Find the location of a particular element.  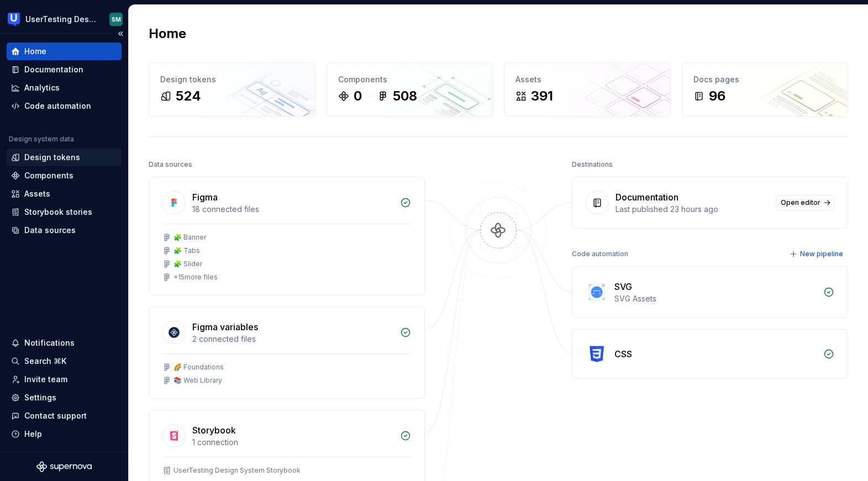

div: Last published 23 hours ago is located at coordinates (693, 210).